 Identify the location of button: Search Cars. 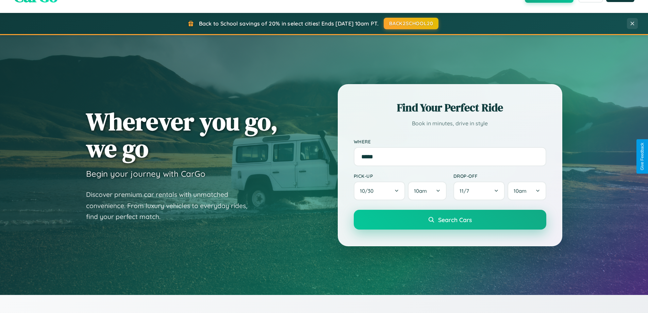
(450, 219).